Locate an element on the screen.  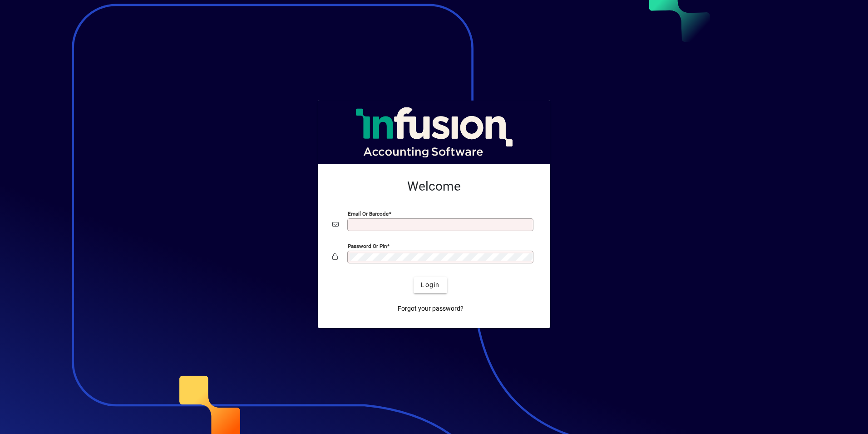
a: Forgot your password? is located at coordinates (431, 309).